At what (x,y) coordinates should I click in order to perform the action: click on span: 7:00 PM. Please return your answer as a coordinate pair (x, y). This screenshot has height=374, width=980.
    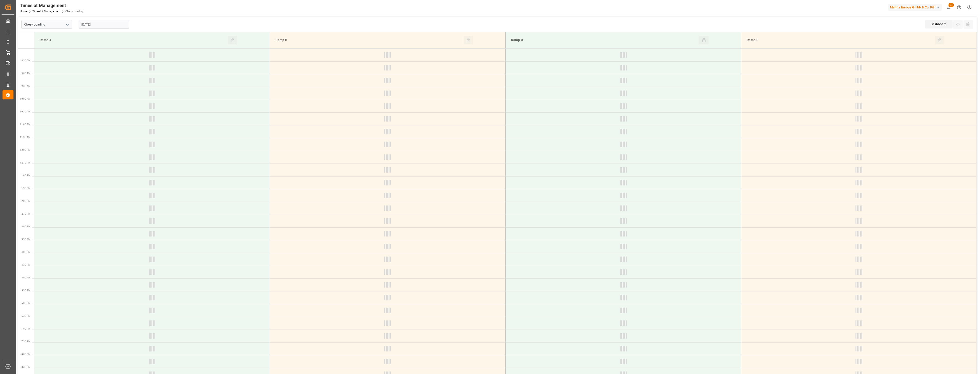
    Looking at the image, I should click on (26, 329).